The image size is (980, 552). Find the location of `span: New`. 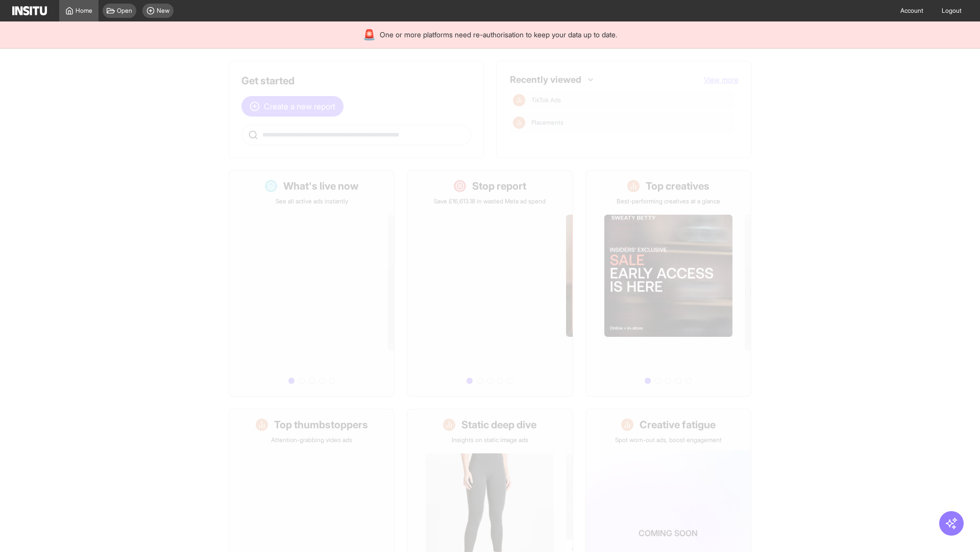

span: New is located at coordinates (163, 11).